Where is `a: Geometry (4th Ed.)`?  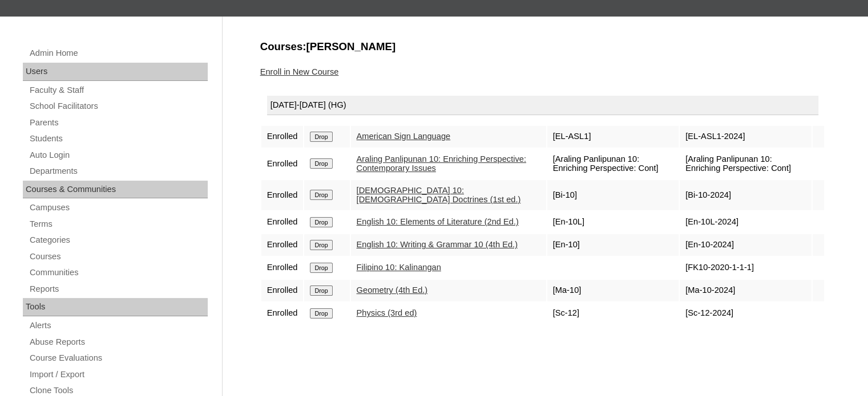 a: Geometry (4th Ed.) is located at coordinates (391, 290).